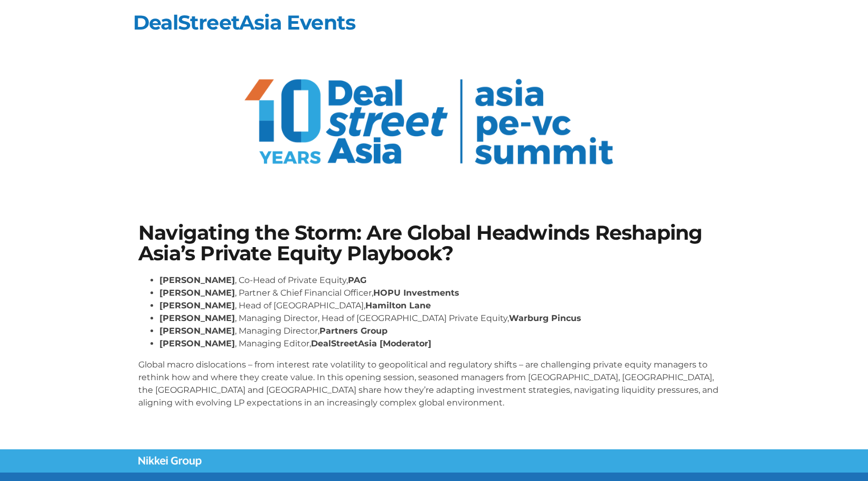 The height and width of the screenshot is (481, 868). What do you see at coordinates (445, 293) in the screenshot?
I see `li: , Partner & Chief Financial Officer,` at bounding box center [445, 293].